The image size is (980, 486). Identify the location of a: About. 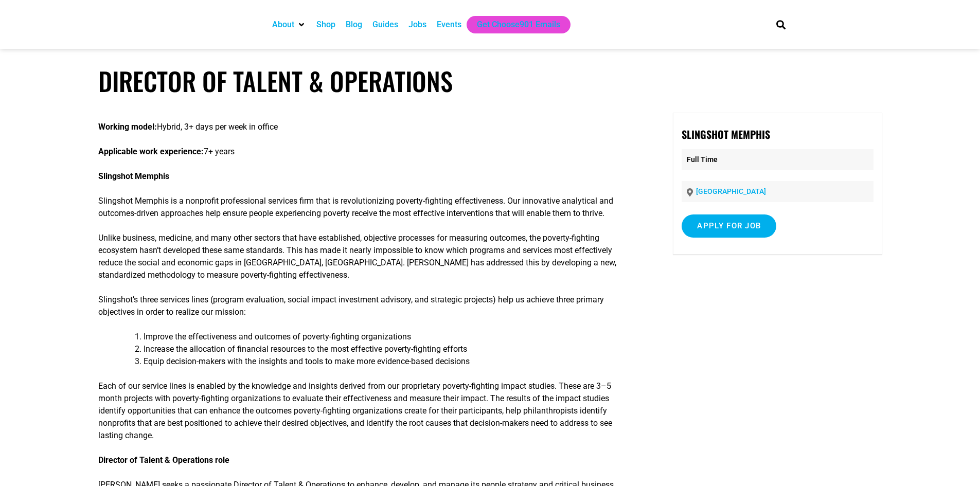
(283, 25).